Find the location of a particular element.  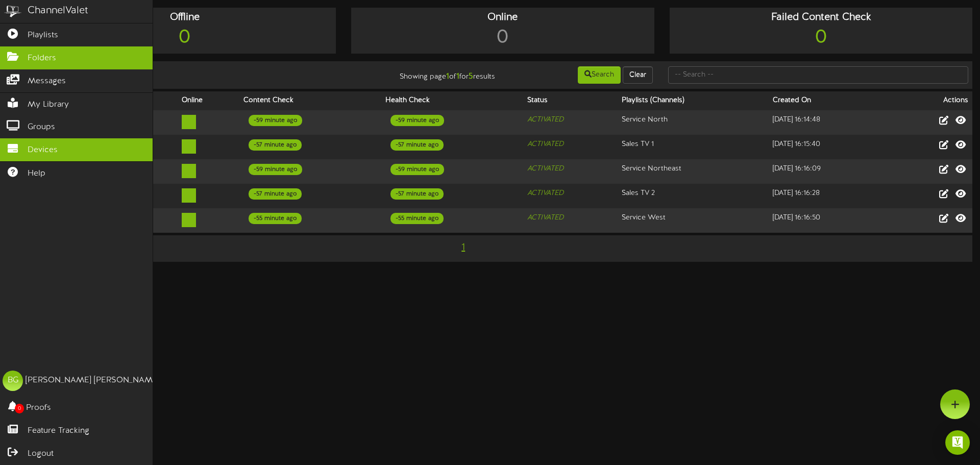

span: Logout is located at coordinates (41, 453).